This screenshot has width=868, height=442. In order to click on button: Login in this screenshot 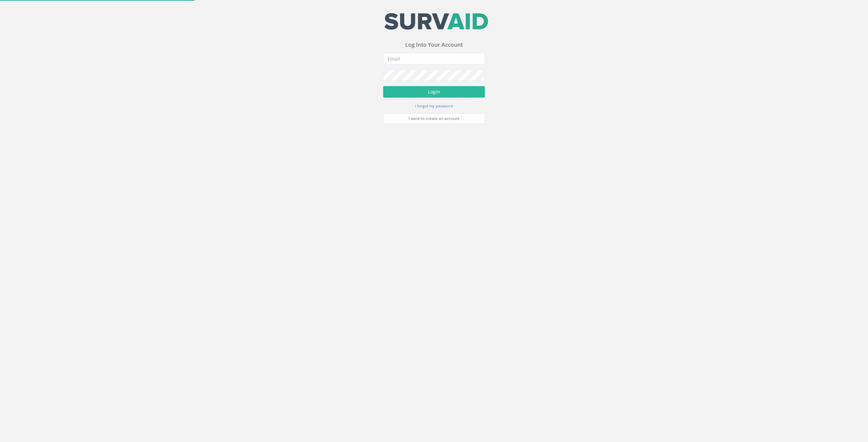, I will do `click(434, 93)`.